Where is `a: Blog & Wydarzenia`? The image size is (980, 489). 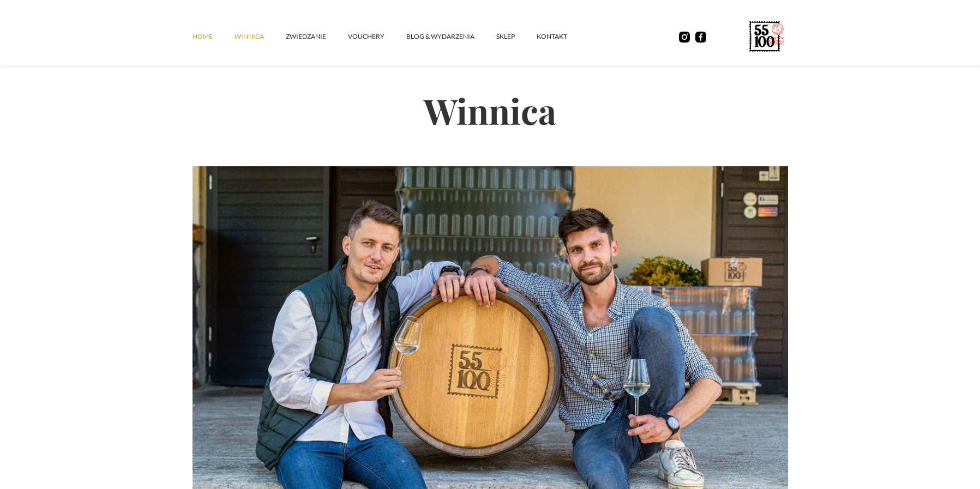
a: Blog & Wydarzenia is located at coordinates (451, 37).